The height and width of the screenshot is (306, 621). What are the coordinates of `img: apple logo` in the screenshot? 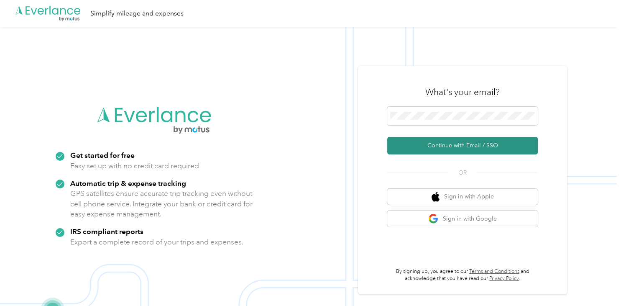 It's located at (436, 197).